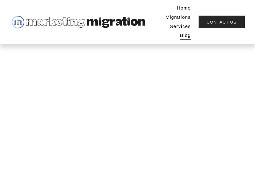  Describe the element at coordinates (184, 8) in the screenshot. I see `a: Home` at that location.